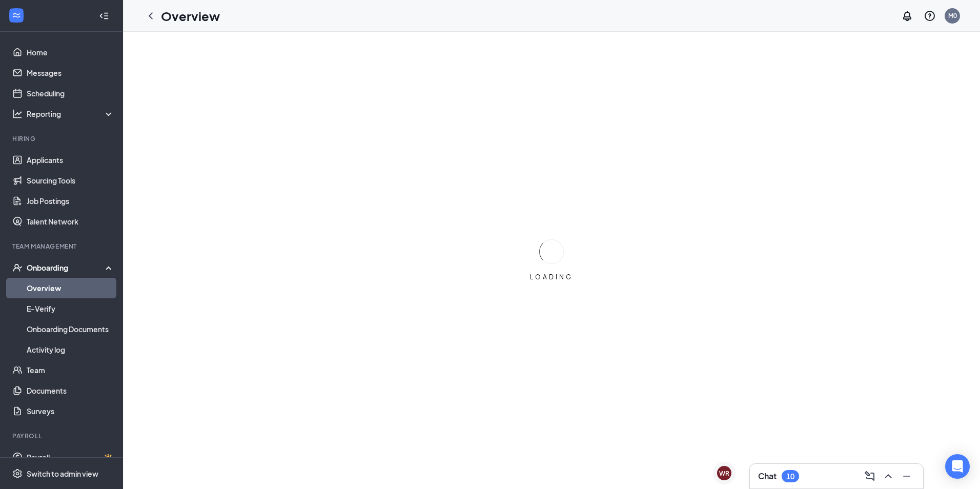  What do you see at coordinates (70, 330) in the screenshot?
I see `a: Onboarding Documents` at bounding box center [70, 330].